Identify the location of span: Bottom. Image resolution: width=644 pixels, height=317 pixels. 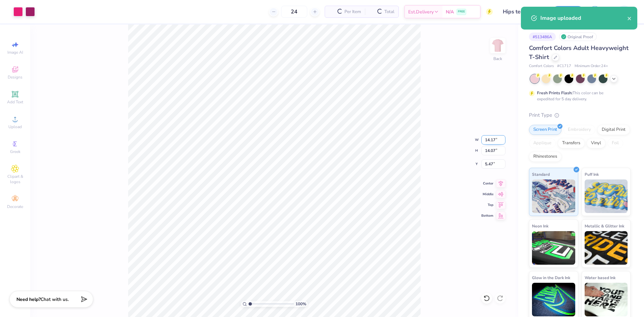
(487, 215).